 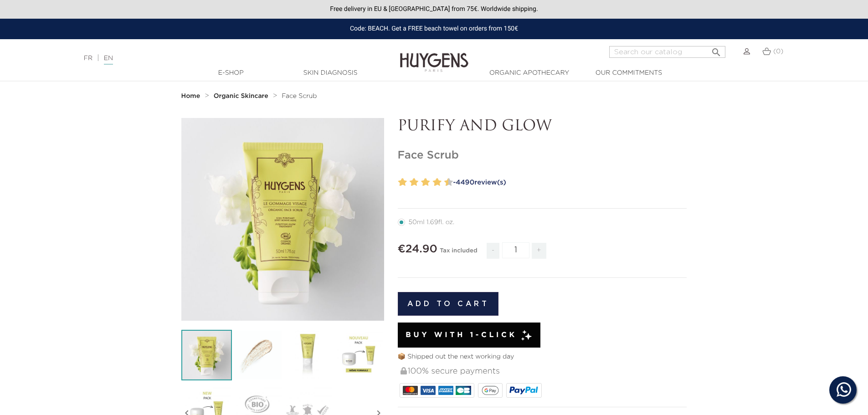 I want to click on img: Huygens, so click(x=434, y=56).